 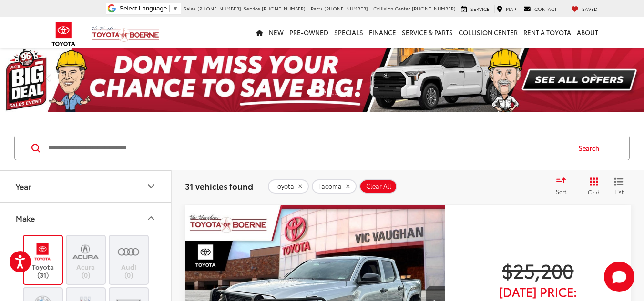 I want to click on span: 31 vehicles found, so click(x=219, y=186).